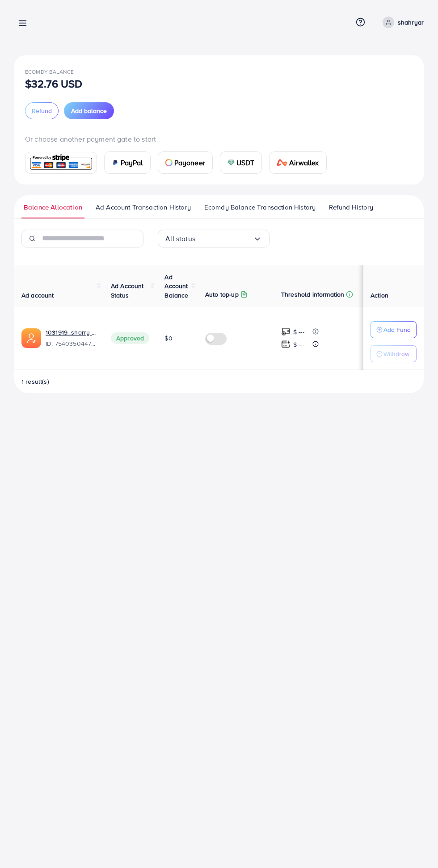 The height and width of the screenshot is (868, 438). I want to click on p: Withdraw, so click(396, 353).